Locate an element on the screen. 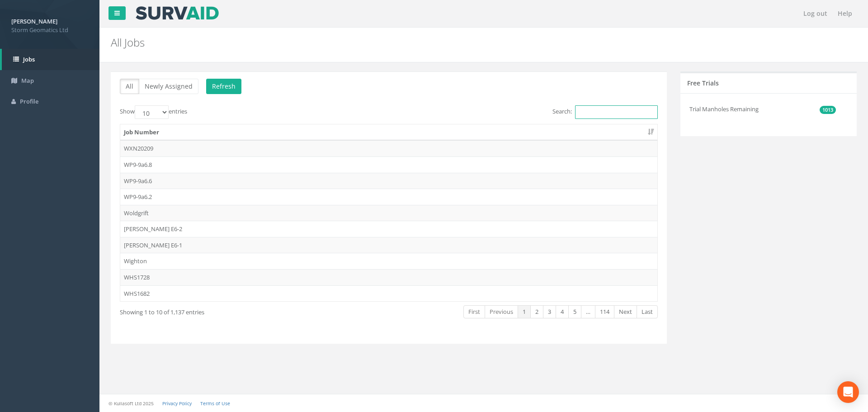 The height and width of the screenshot is (412, 868). a: 2 is located at coordinates (537, 312).